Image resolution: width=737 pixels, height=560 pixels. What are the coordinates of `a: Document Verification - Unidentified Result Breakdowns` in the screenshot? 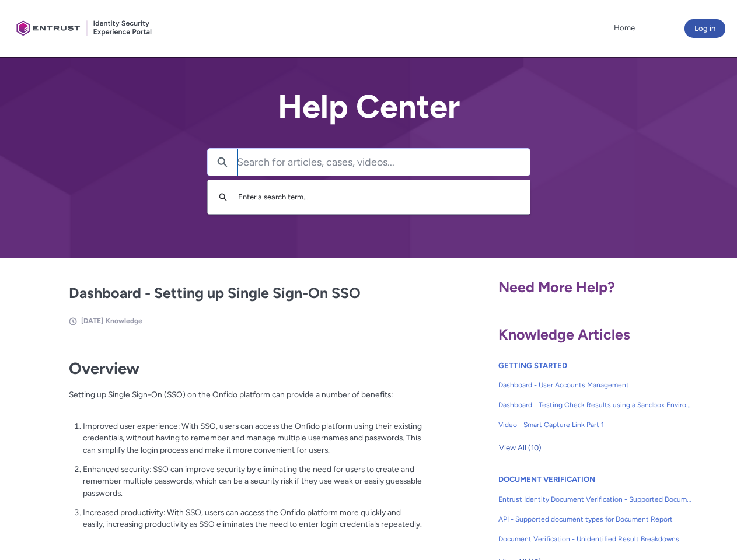 It's located at (595, 539).